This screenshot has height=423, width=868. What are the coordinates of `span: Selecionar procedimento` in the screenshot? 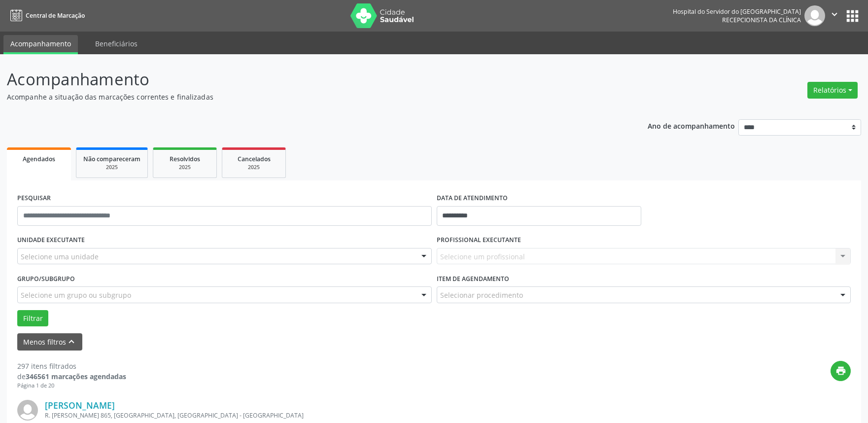 It's located at (481, 295).